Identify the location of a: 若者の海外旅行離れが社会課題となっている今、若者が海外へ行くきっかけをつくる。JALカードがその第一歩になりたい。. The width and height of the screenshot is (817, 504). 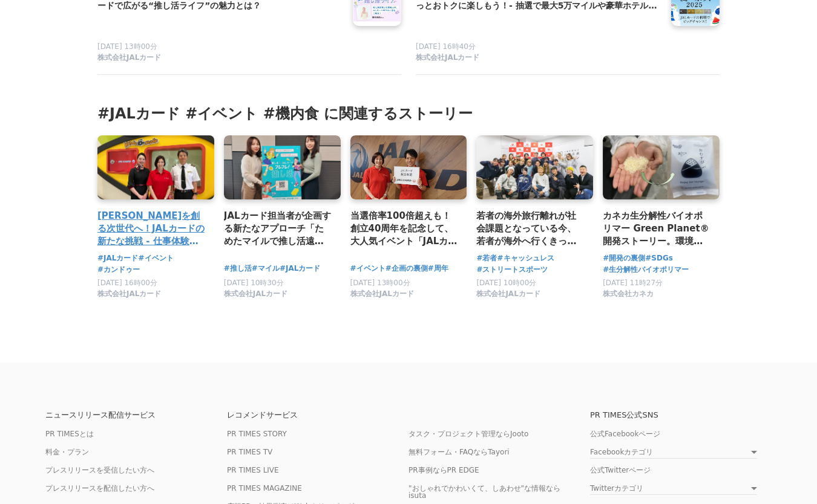
(530, 229).